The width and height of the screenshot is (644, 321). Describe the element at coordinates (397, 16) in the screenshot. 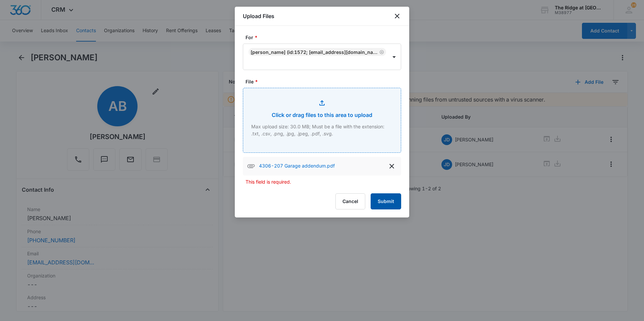

I see `button: close` at that location.